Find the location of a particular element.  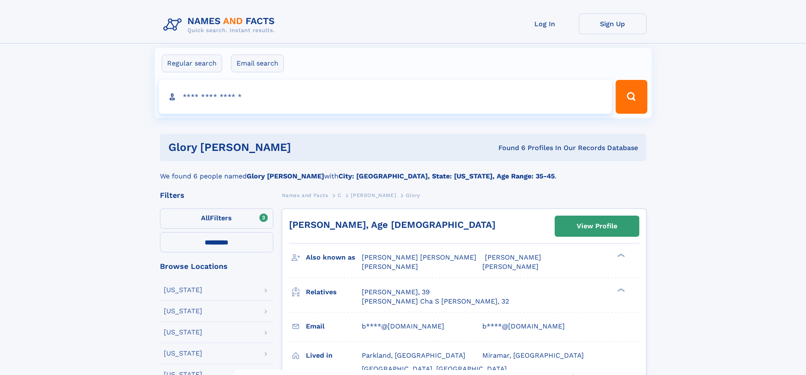

div: Filters is located at coordinates (217, 196).